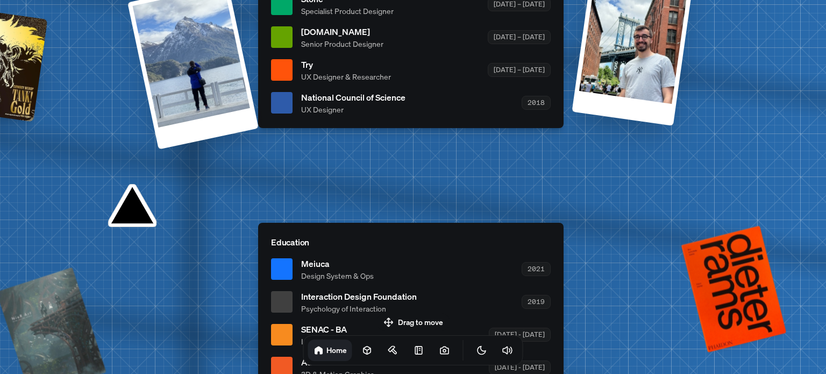 Image resolution: width=826 pixels, height=374 pixels. I want to click on span: Try, so click(346, 65).